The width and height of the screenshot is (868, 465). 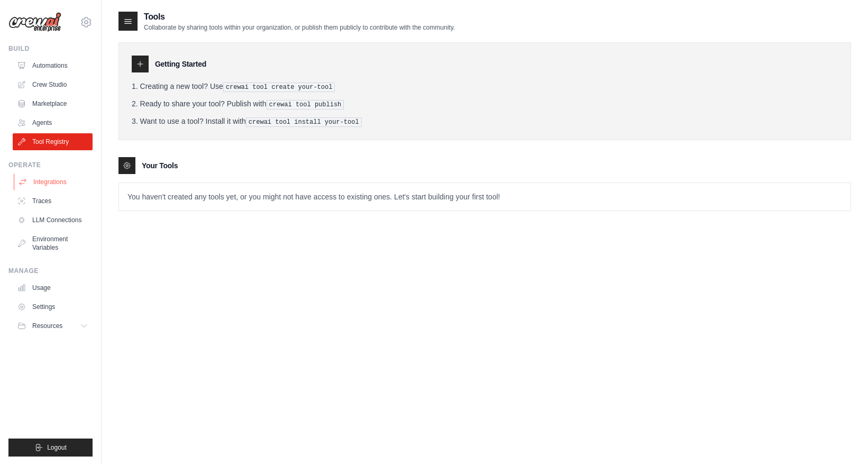 What do you see at coordinates (52, 306) in the screenshot?
I see `a: Settings` at bounding box center [52, 306].